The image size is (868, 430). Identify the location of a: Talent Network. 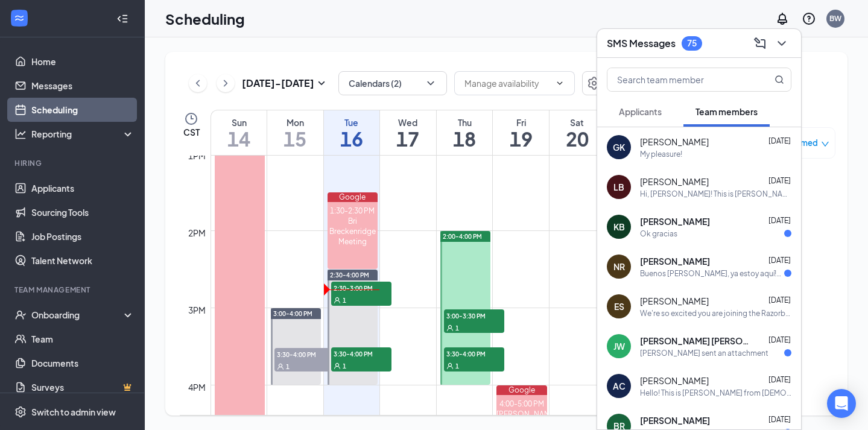
(82, 261).